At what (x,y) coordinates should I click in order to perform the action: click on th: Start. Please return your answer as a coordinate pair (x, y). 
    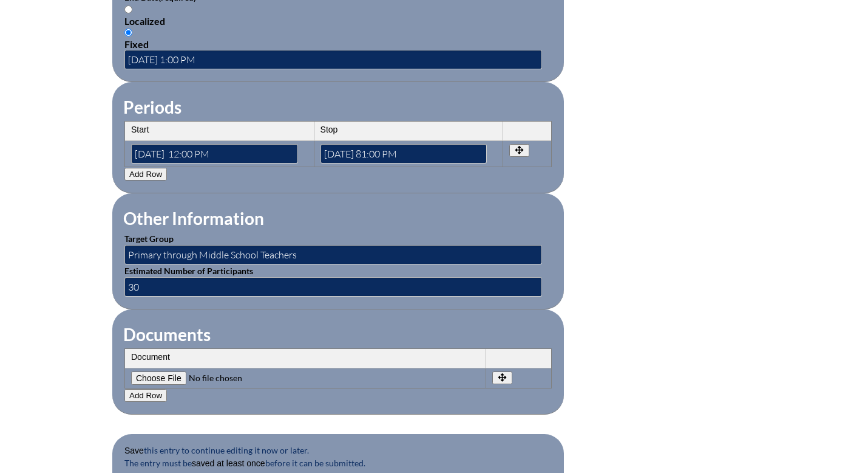
    Looking at the image, I should click on (219, 131).